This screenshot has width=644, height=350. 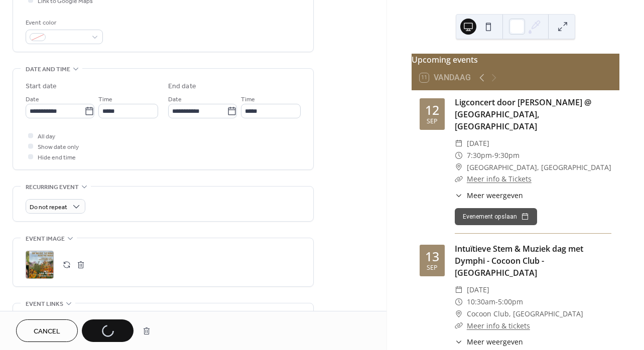 What do you see at coordinates (495, 216) in the screenshot?
I see `button: Evenement opslaan` at bounding box center [495, 216].